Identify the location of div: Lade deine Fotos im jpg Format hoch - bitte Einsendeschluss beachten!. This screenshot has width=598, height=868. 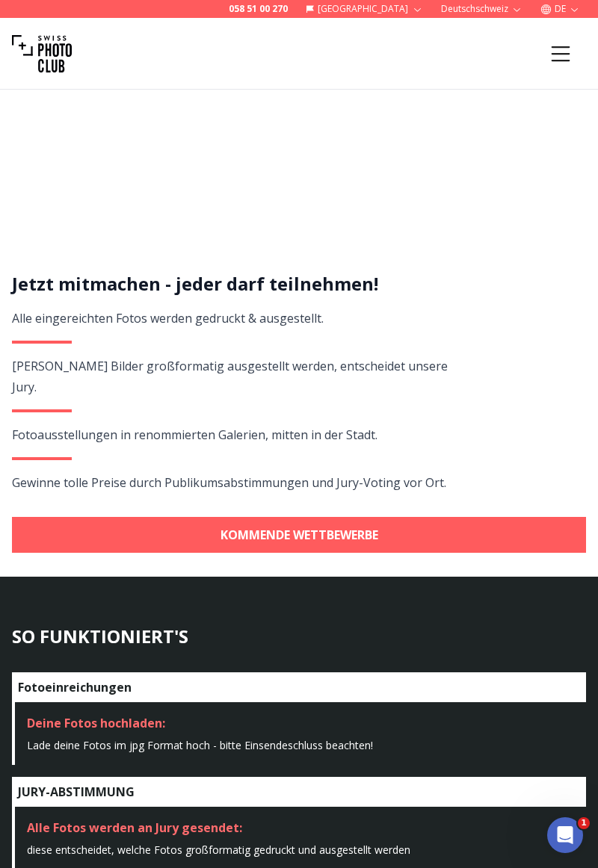
(300, 745).